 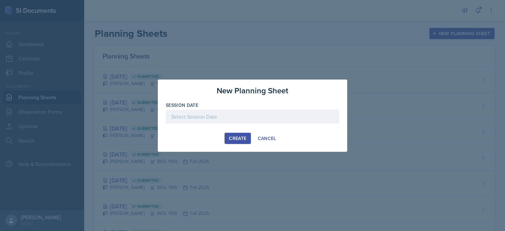 What do you see at coordinates (267, 138) in the screenshot?
I see `button: Cancel` at bounding box center [267, 138].